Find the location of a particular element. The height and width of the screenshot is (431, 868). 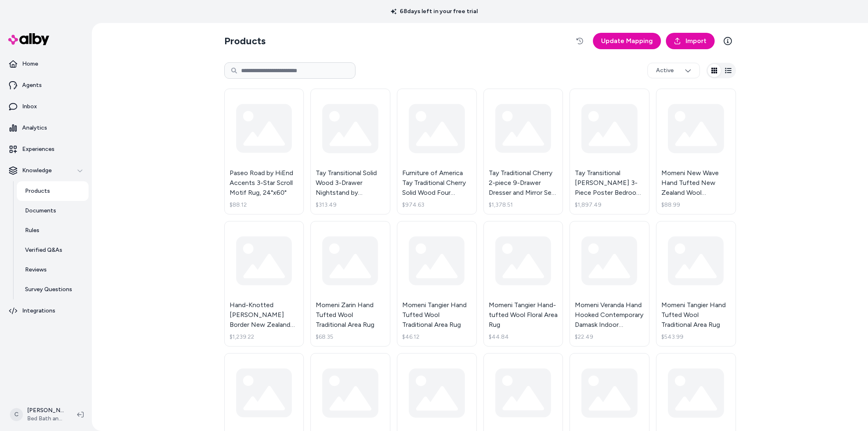

a: Momeni Tangier Hand Tufted Wool Traditional Area Rug$46.12 is located at coordinates (437, 284).